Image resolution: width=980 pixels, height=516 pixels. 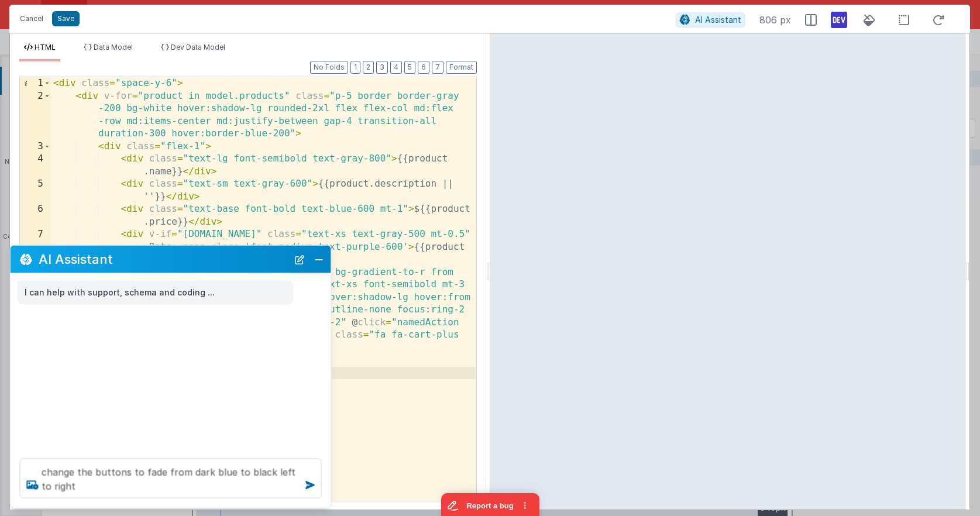 I want to click on button: Cancel, so click(x=32, y=19).